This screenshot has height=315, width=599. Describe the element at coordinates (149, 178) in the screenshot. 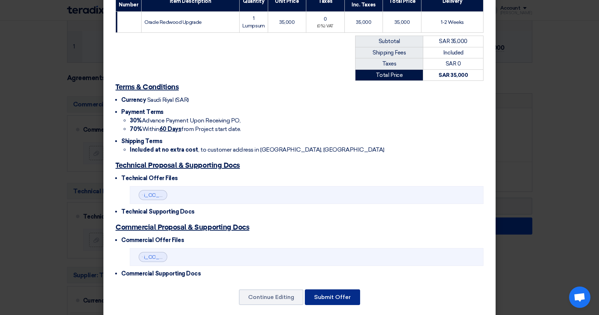

I see `span: Technical Offer Files` at that location.